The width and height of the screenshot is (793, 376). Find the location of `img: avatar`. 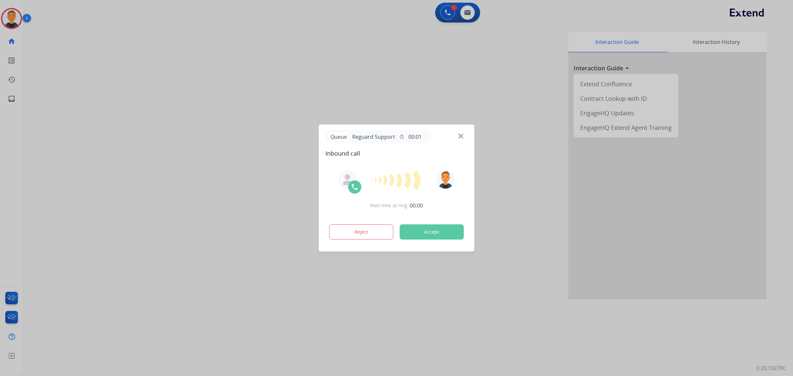

img: avatar is located at coordinates (446, 179).